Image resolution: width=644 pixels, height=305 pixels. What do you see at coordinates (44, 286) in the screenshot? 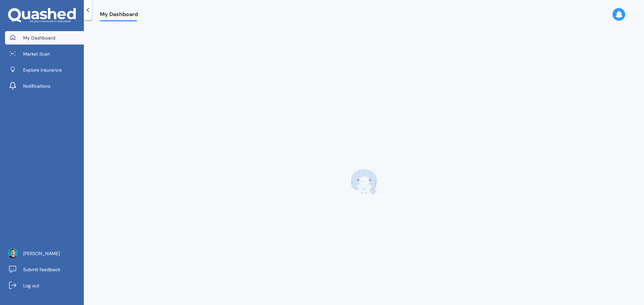
I see `a: Log out` at bounding box center [44, 286].